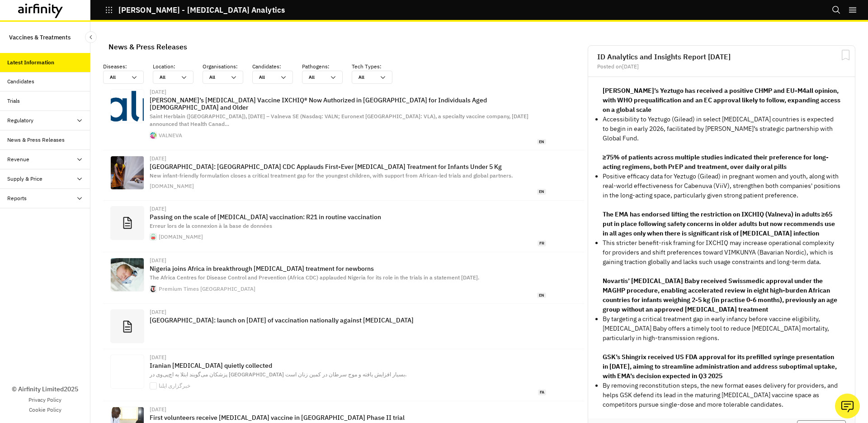  I want to click on p: Candidates :, so click(277, 67).